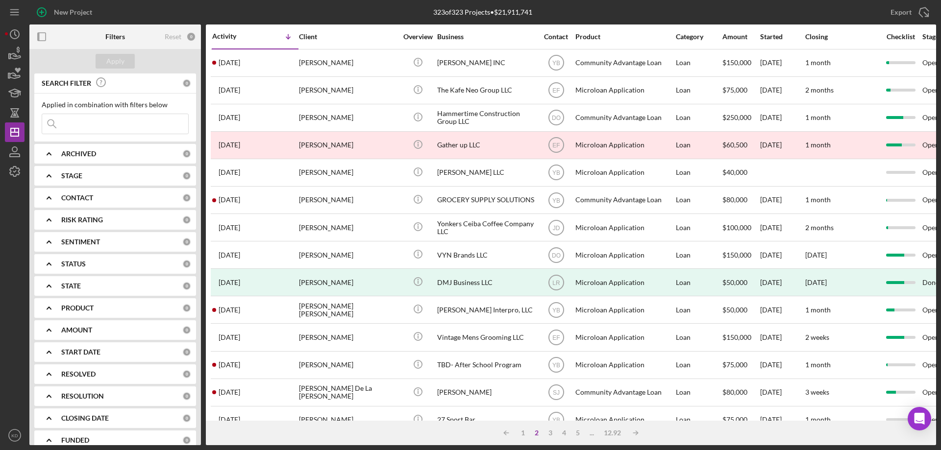 This screenshot has height=450, width=941. What do you see at coordinates (486, 118) in the screenshot?
I see `div: Hammertime Construction Group LLC` at bounding box center [486, 118].